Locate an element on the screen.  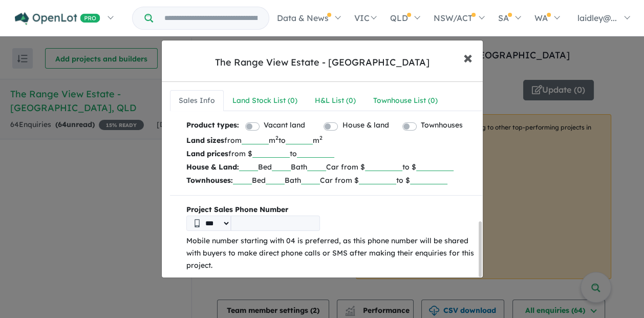
div: Land Stock List ( 0 ) is located at coordinates (265, 101).